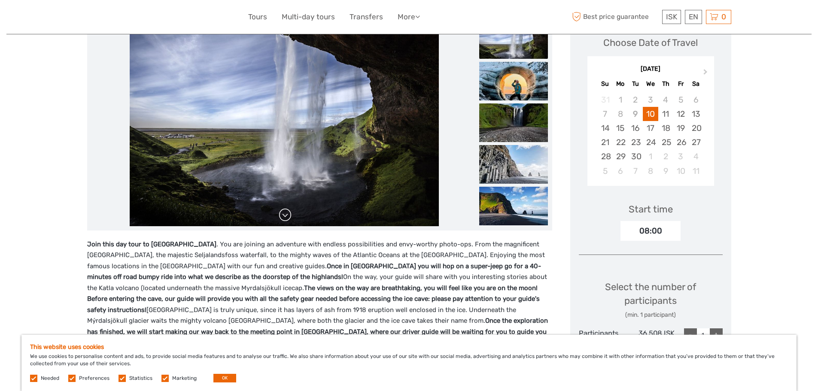  Describe the element at coordinates (695, 142) in the screenshot. I see `div: Choose Saturday, September 27th, 2025` at that location.